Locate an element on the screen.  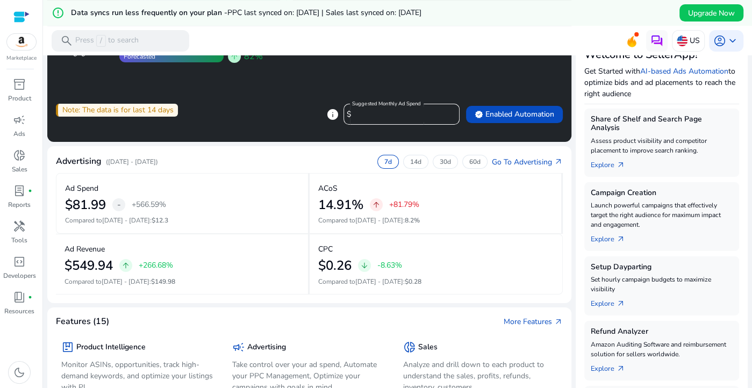
span: book_4 is located at coordinates (19, 297).